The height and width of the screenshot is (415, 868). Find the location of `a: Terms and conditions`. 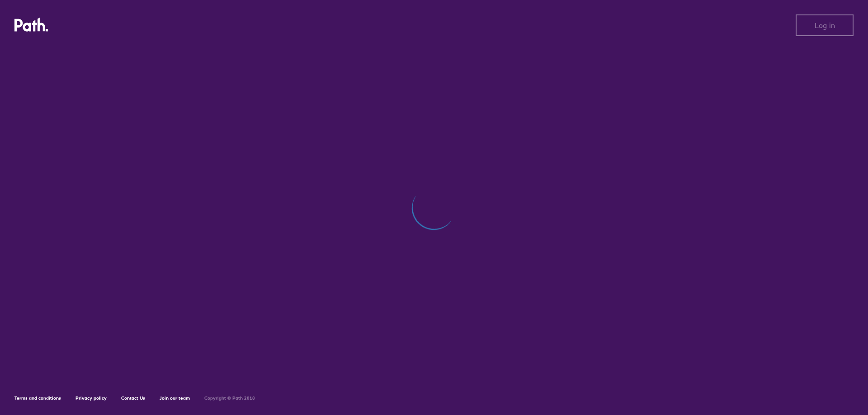

a: Terms and conditions is located at coordinates (38, 398).